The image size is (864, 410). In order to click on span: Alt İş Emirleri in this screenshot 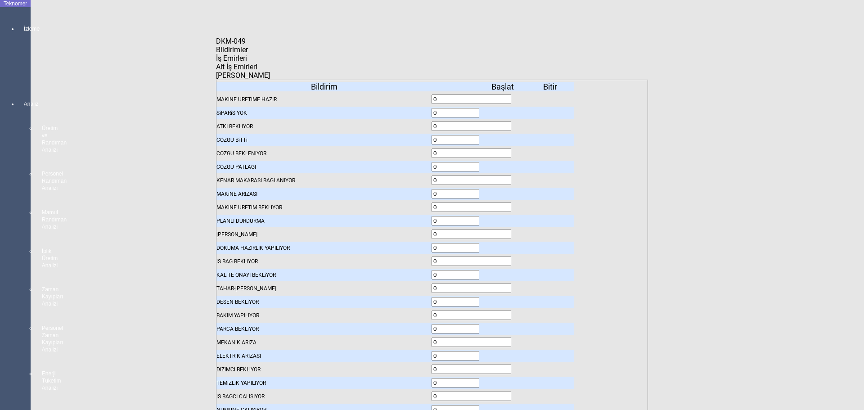, I will do `click(237, 67)`.